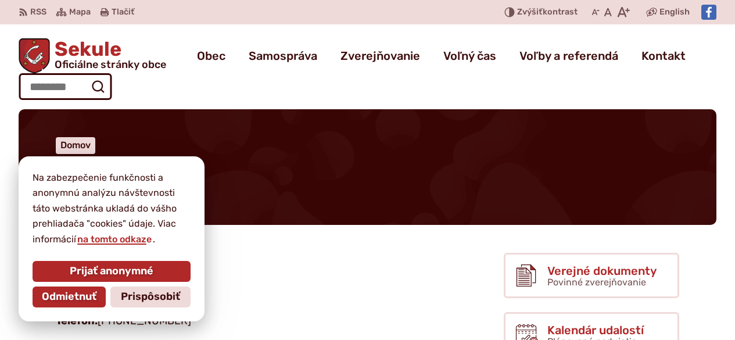 Image resolution: width=735 pixels, height=340 pixels. I want to click on span: Zverejňovanie, so click(380, 56).